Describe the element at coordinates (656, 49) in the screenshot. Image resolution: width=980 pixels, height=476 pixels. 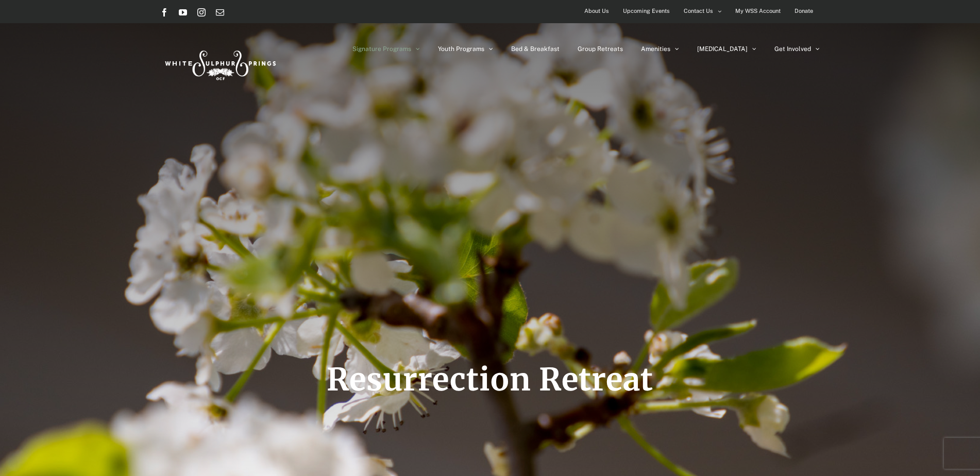
I see `span: Amenities` at that location.